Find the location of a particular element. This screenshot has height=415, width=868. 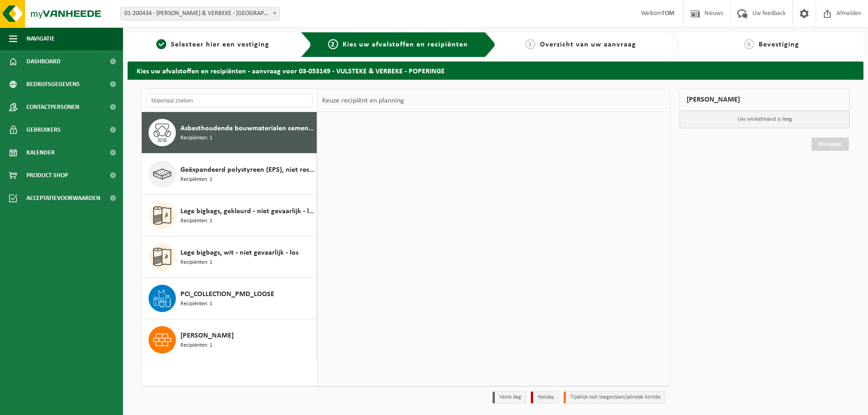

span: 01-200434 - VULSTEKE & VERBEKE - POPERINGE is located at coordinates (200, 13).